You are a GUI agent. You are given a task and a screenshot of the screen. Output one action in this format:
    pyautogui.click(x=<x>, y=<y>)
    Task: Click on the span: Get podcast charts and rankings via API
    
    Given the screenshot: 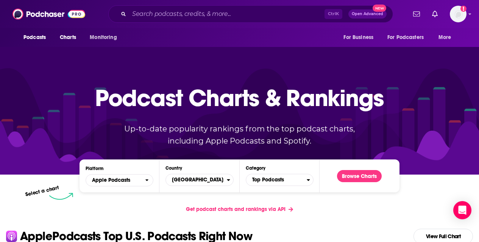 What is the action you would take?
    pyautogui.click(x=236, y=209)
    